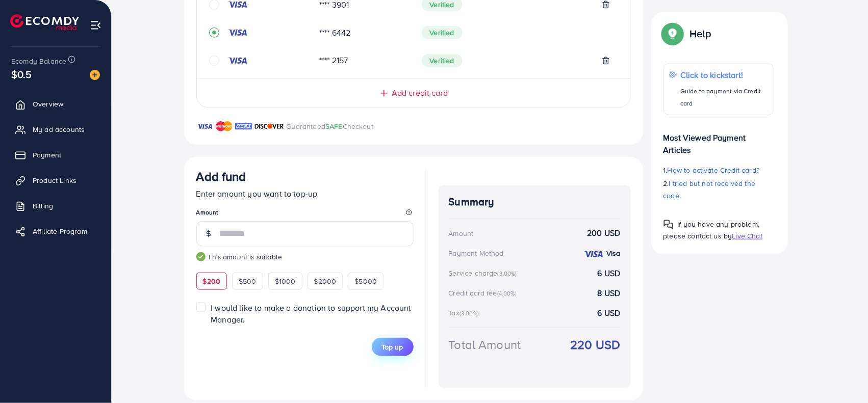  What do you see at coordinates (595, 344) in the screenshot?
I see `strong: 220 USD` at bounding box center [595, 344].